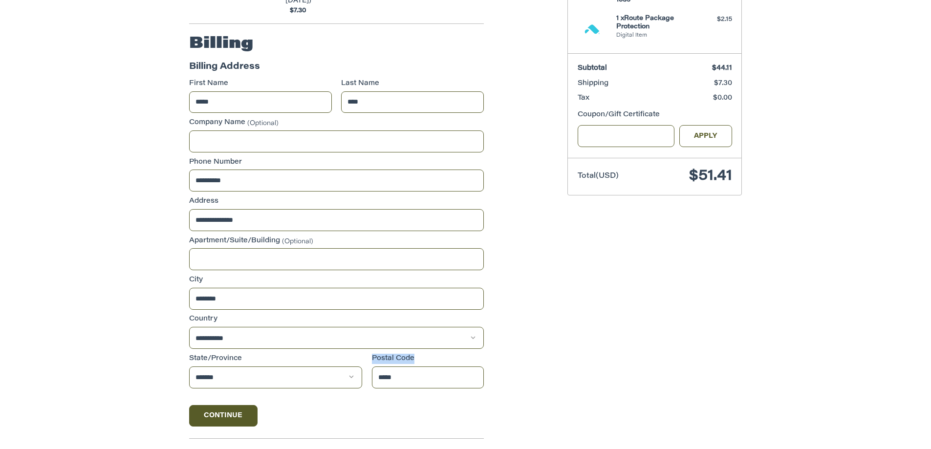 Image resolution: width=931 pixels, height=449 pixels. Describe the element at coordinates (592, 68) in the screenshot. I see `span: Subtotal` at that location.